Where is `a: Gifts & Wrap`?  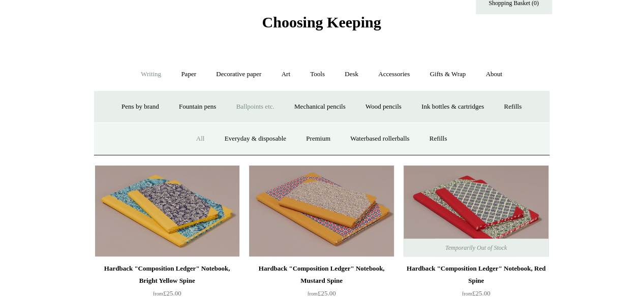 a: Gifts & Wrap is located at coordinates (447, 74).